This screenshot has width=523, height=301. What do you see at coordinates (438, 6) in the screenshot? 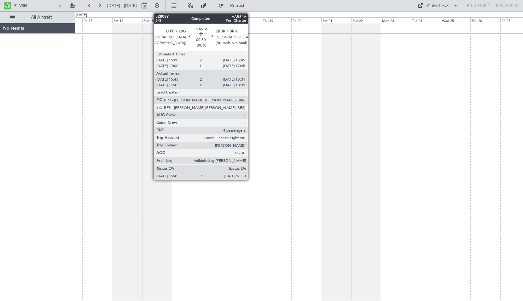
I see `div: Quick Links` at bounding box center [438, 6].